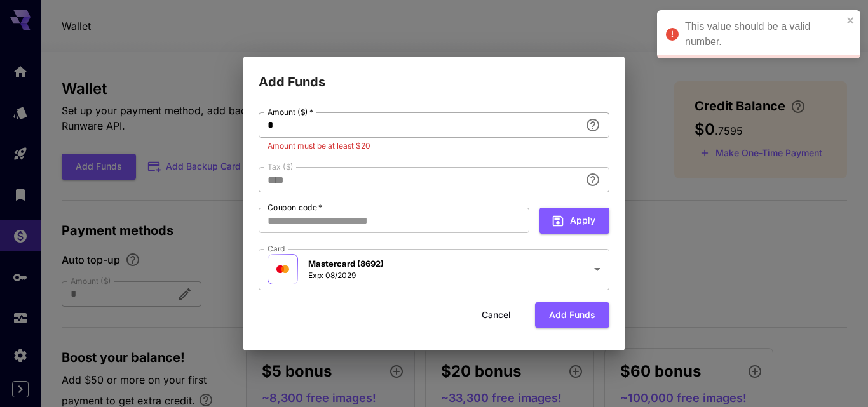  What do you see at coordinates (850, 20) in the screenshot?
I see `button: close` at bounding box center [850, 20].